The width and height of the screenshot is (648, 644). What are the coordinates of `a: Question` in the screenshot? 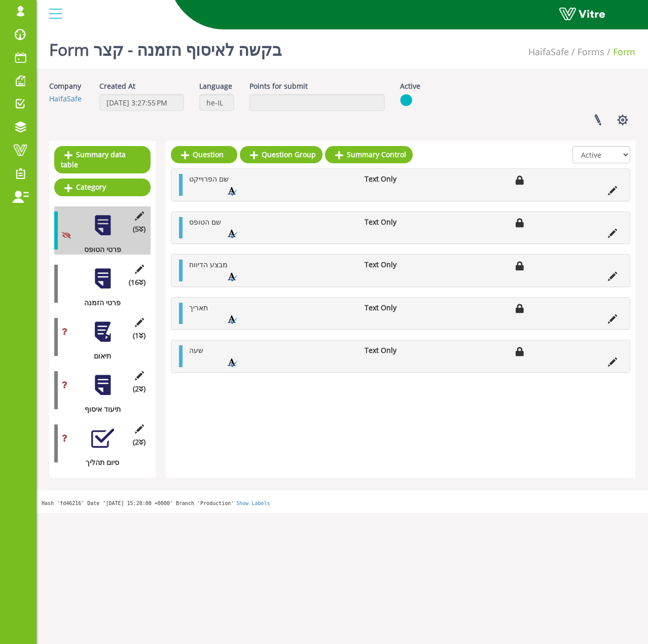 It's located at (203, 155).